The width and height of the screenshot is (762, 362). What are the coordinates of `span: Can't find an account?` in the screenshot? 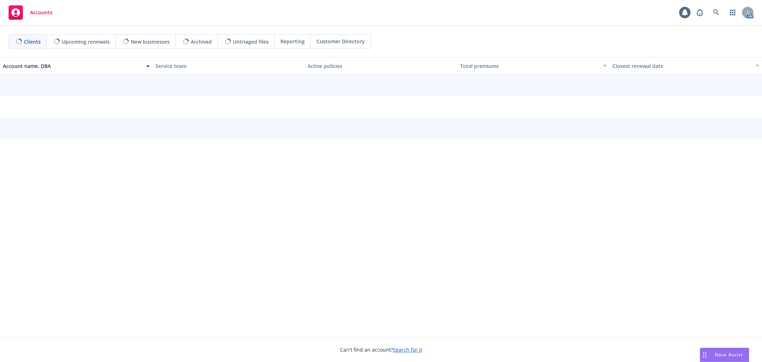 It's located at (381, 349).